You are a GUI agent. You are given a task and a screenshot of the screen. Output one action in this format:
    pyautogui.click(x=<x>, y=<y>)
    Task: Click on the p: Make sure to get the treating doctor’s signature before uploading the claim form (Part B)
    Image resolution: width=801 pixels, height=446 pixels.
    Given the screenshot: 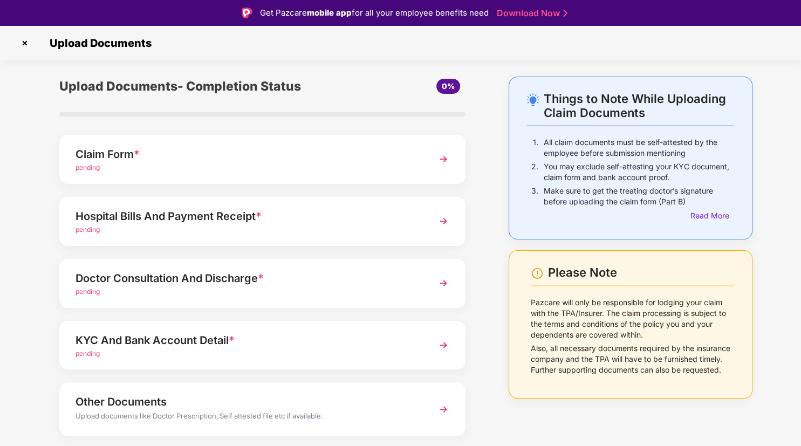 What is the action you would take?
    pyautogui.click(x=638, y=196)
    